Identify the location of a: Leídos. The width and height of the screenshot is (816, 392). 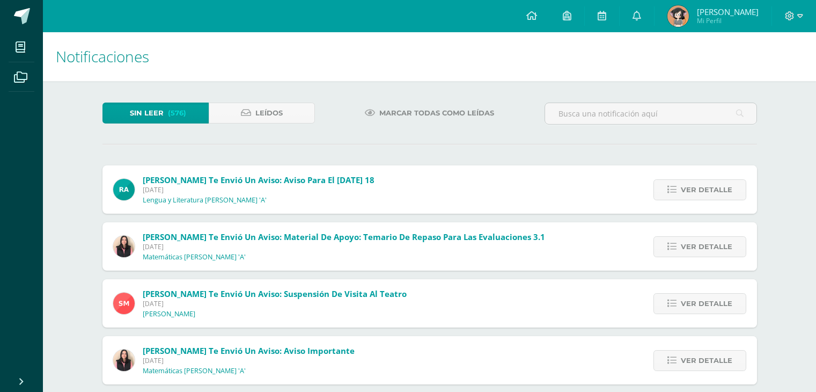
(262, 113).